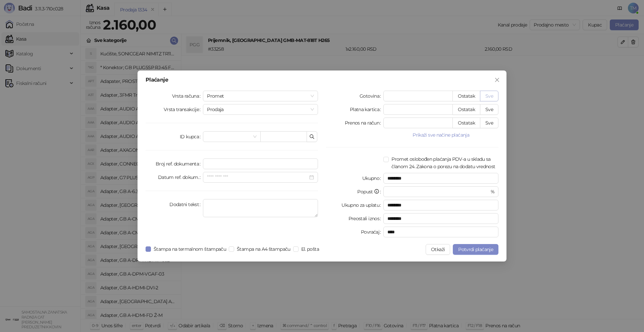 The image size is (644, 332). I want to click on label: Popust, so click(370, 192).